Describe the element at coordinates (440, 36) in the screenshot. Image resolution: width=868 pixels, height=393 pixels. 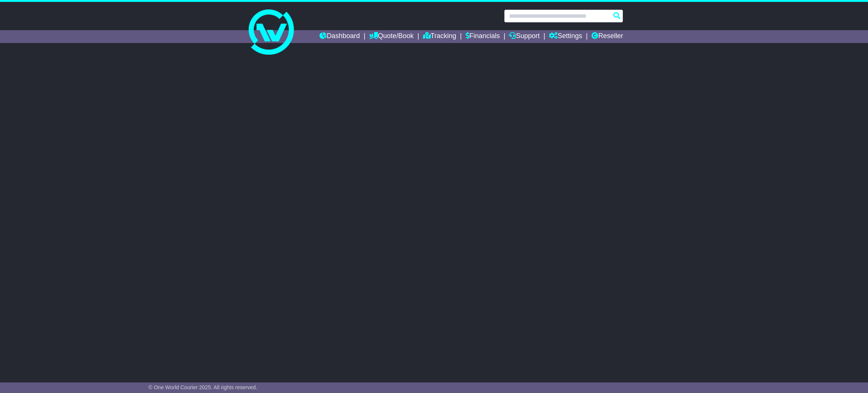
I see `a: Tracking` at that location.